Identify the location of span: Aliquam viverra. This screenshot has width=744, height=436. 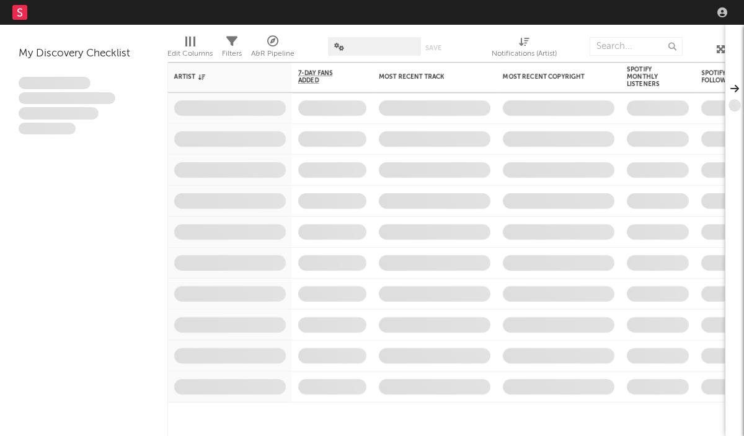
(47, 129).